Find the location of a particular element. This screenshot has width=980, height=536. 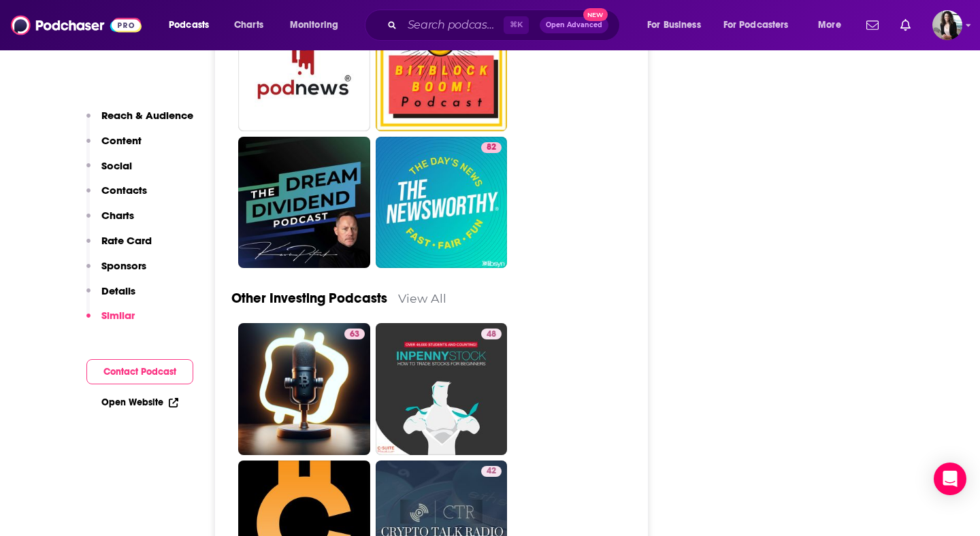

p: Similar is located at coordinates (118, 315).